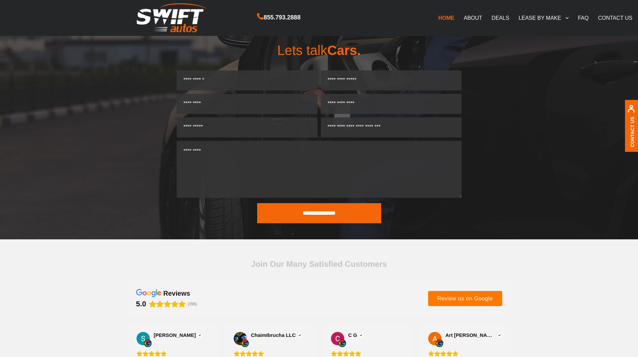 The width and height of the screenshot is (638, 357). I want to click on span: Review us on Google, so click(465, 298).